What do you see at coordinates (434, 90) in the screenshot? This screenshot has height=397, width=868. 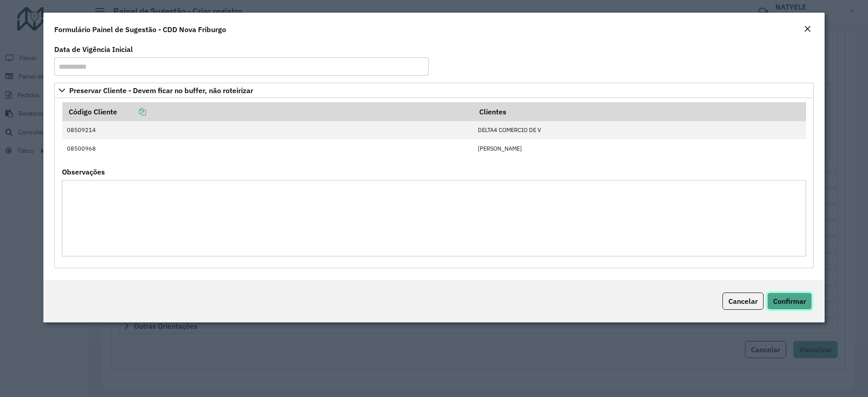 I see `a: Preservar Cliente - Devem ficar no buffer, não roteirizar` at bounding box center [434, 90].